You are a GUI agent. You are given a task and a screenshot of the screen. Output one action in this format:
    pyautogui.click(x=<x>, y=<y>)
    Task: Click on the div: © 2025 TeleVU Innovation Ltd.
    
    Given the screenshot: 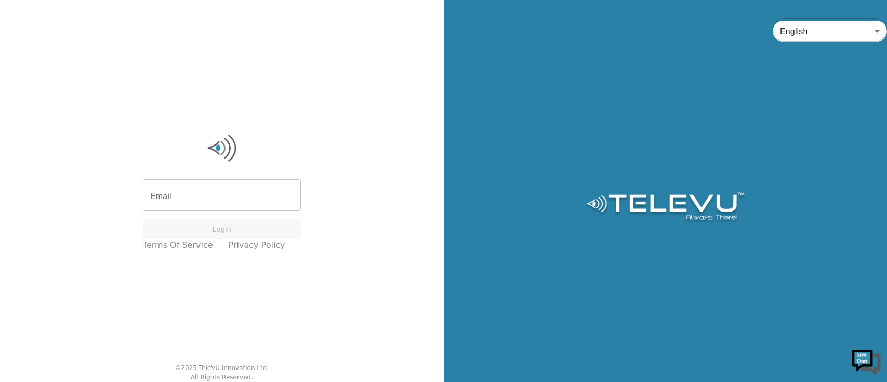 What is the action you would take?
    pyautogui.click(x=221, y=368)
    